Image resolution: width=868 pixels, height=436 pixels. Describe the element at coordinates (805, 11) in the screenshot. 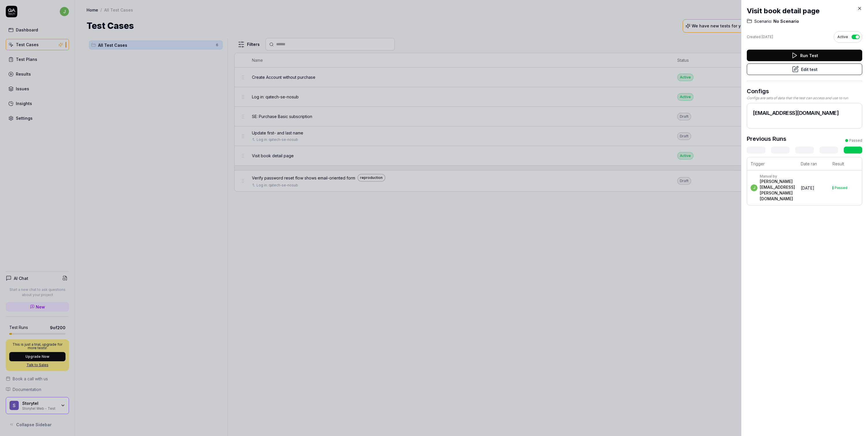

I see `h2: Visit book detail page` at that location.